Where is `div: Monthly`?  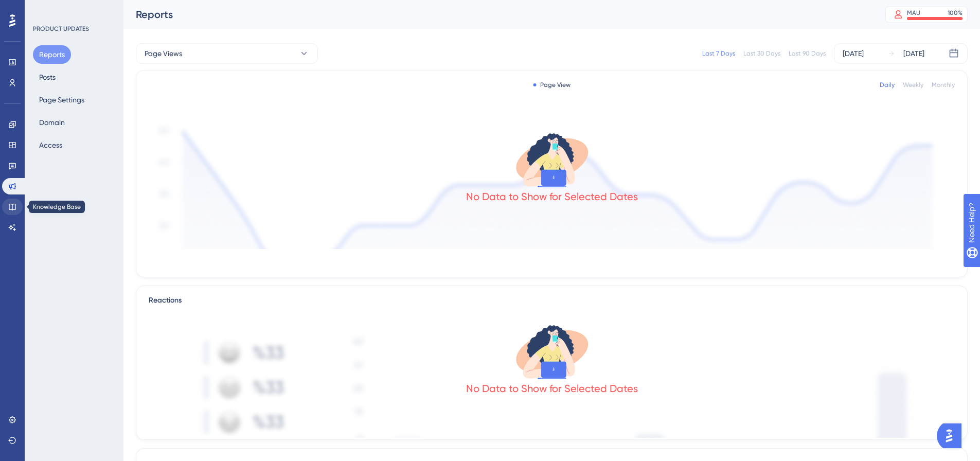
div: Monthly is located at coordinates (943, 85).